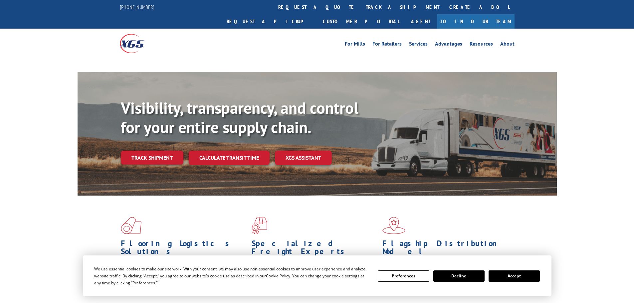  Describe the element at coordinates (394, 226) in the screenshot. I see `img: xgs-icon-flagship-distribution-model-red` at that location.